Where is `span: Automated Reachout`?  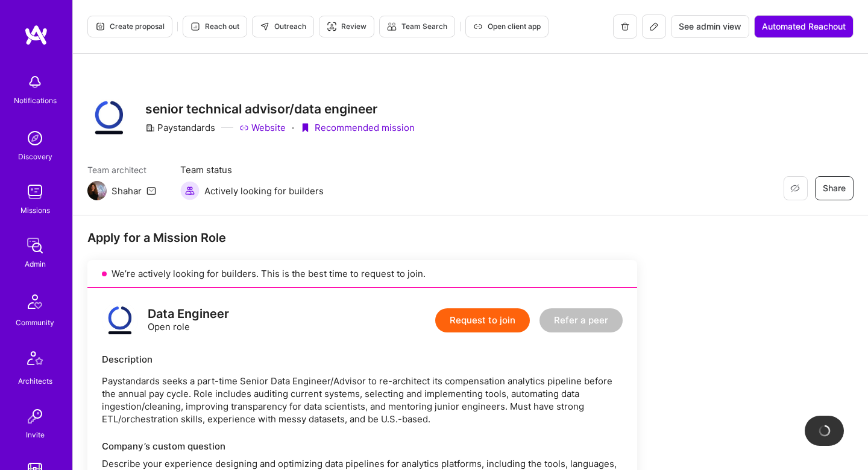 span: Automated Reachout is located at coordinates (804, 26).